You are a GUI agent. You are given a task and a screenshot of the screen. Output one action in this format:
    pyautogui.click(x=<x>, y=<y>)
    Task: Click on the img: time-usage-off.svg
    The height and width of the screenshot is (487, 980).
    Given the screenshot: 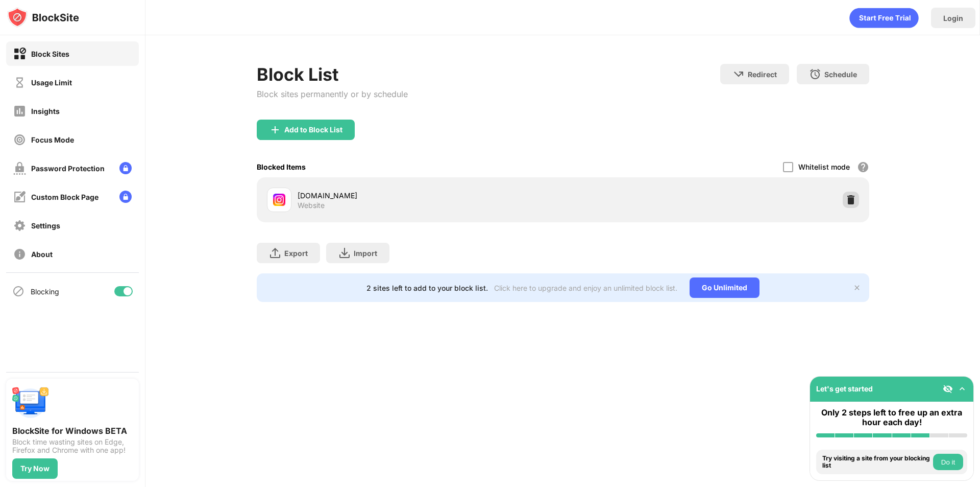 What is the action you would take?
    pyautogui.click(x=20, y=82)
    